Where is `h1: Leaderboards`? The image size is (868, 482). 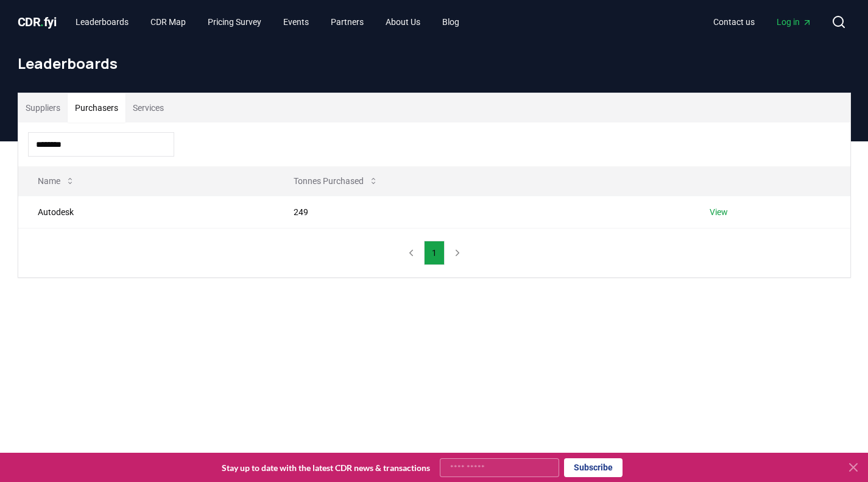 h1: Leaderboards is located at coordinates (434, 63).